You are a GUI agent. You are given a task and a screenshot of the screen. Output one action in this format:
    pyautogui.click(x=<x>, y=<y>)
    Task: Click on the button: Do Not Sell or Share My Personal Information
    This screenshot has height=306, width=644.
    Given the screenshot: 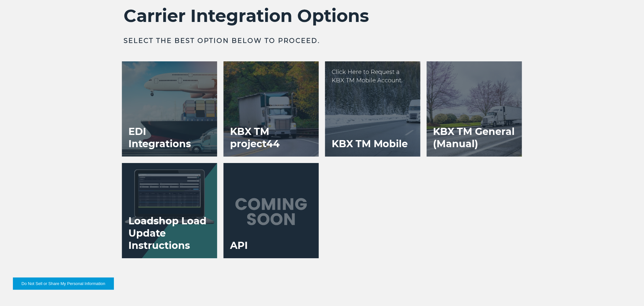 What is the action you would take?
    pyautogui.click(x=63, y=284)
    